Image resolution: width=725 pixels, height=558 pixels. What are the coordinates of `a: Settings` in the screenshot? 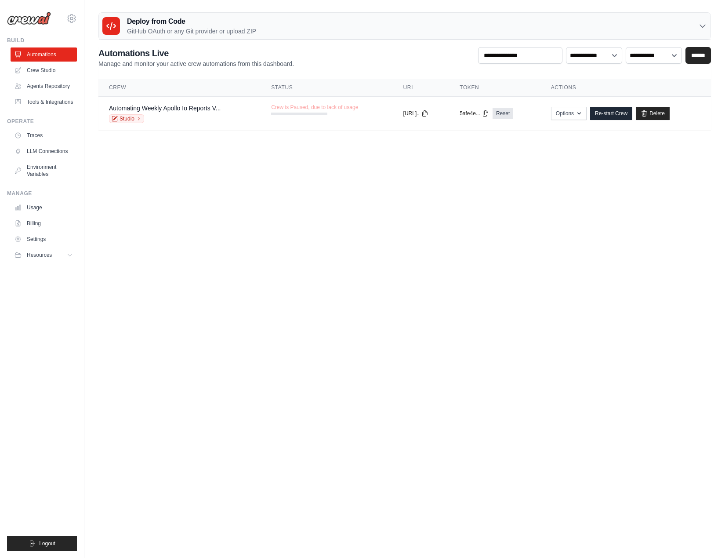 It's located at (44, 239).